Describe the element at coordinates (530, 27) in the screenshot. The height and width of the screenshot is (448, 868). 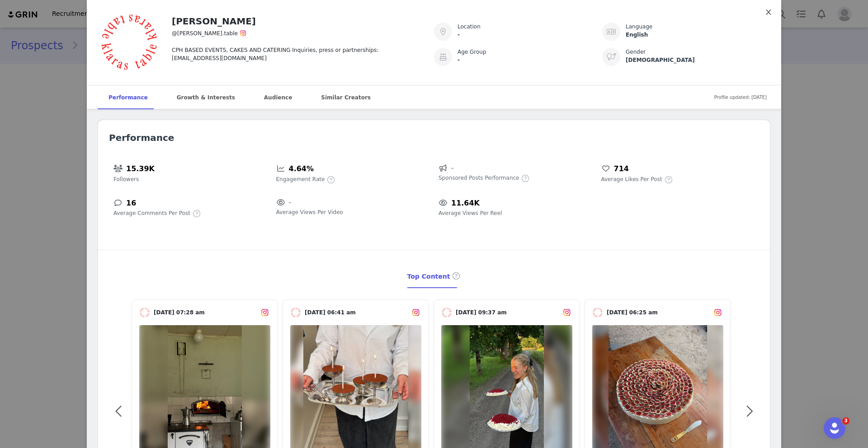
I see `div: Location` at that location.